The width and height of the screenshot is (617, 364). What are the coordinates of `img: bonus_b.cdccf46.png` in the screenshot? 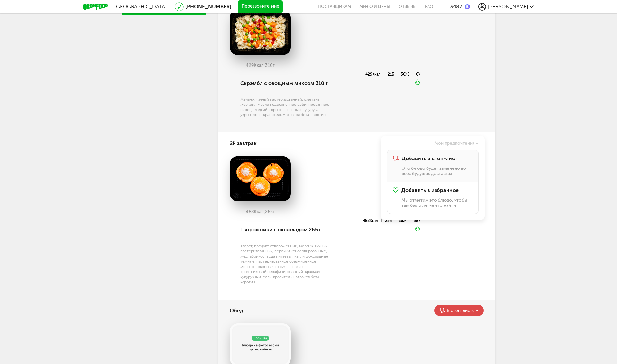 It's located at (467, 7).